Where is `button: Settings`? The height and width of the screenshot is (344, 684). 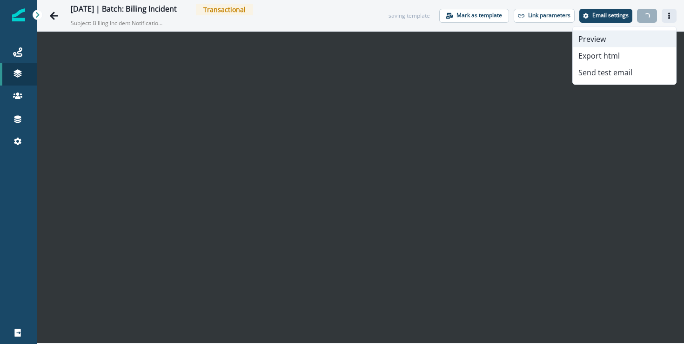
button: Settings is located at coordinates (606, 16).